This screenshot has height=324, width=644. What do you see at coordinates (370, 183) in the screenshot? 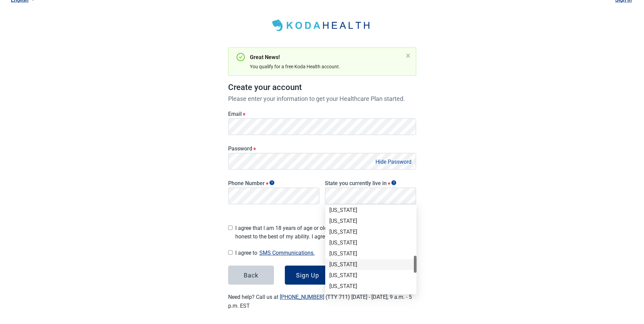
I see `label: State you currently live in` at bounding box center [370, 183].